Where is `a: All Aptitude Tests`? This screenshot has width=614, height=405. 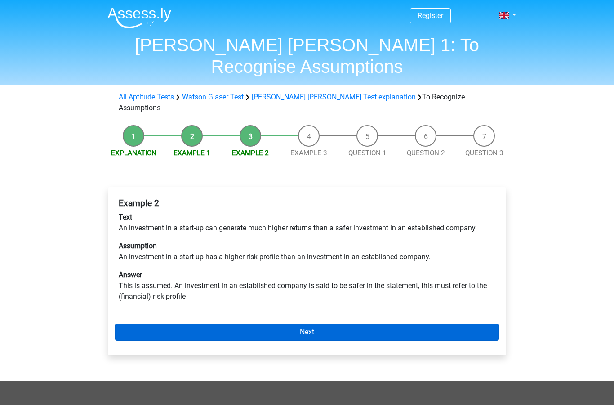 a: All Aptitude Tests is located at coordinates (146, 97).